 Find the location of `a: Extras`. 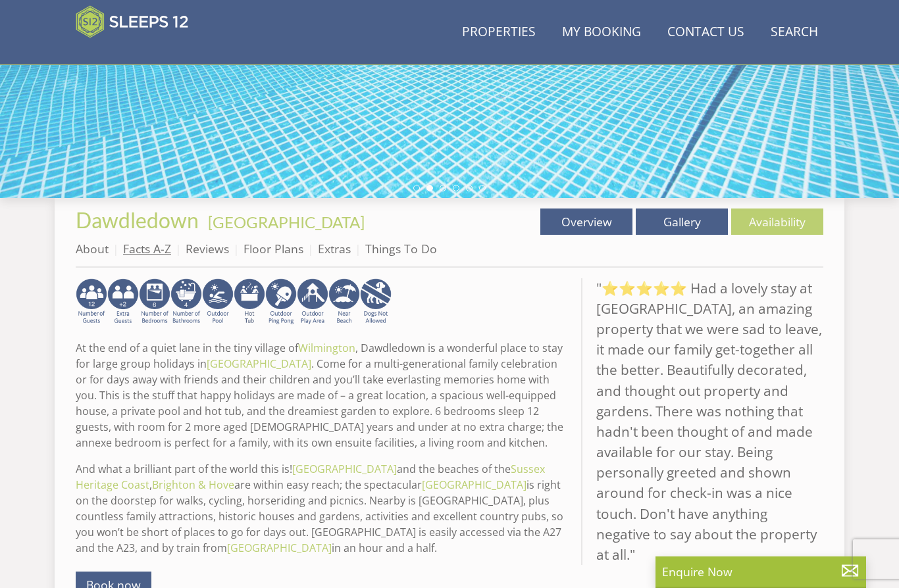

a: Extras is located at coordinates (334, 248).